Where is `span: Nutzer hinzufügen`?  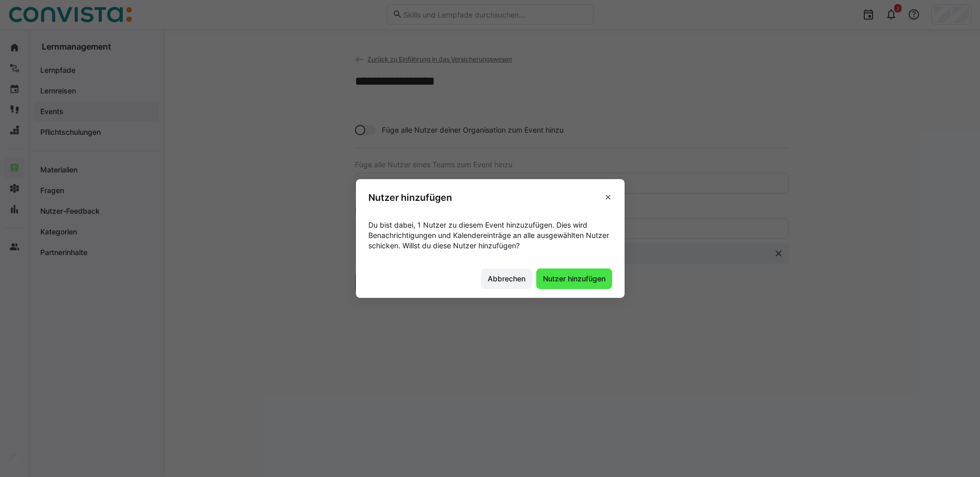 span: Nutzer hinzufügen is located at coordinates (574, 279).